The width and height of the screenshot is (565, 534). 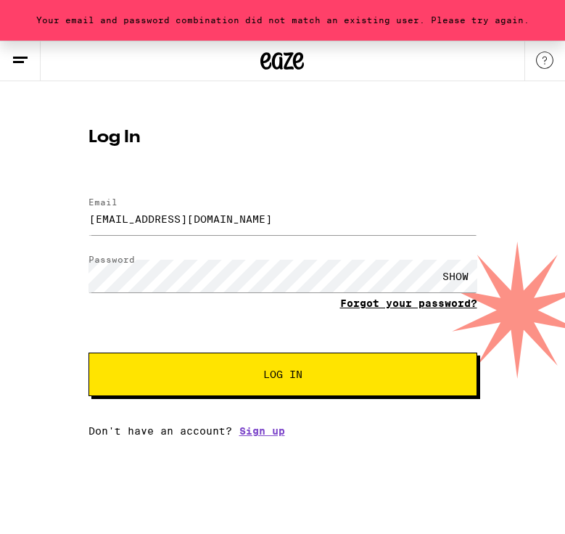 I want to click on div: Don't have an account?, so click(x=283, y=431).